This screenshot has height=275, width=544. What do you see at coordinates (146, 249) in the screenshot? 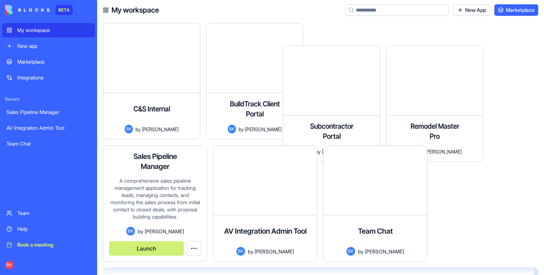
I see `button: Launch` at bounding box center [146, 249].